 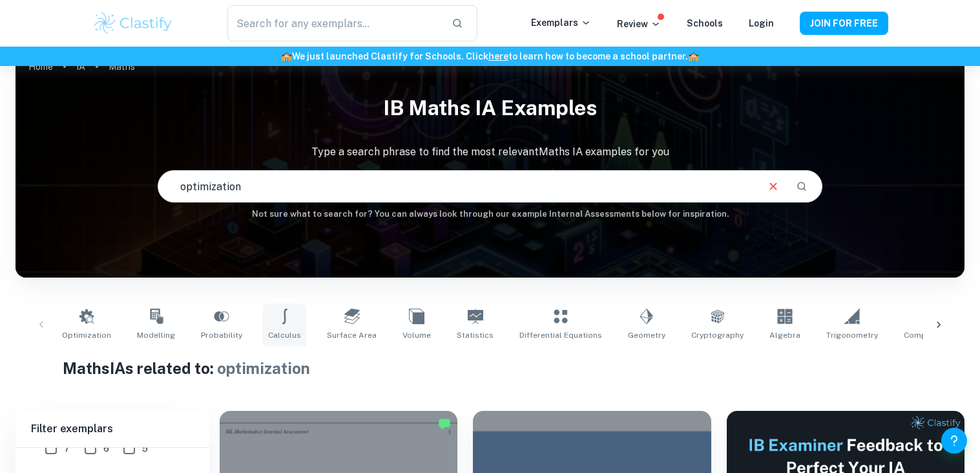 What do you see at coordinates (802, 186) in the screenshot?
I see `button: Search` at bounding box center [802, 186].